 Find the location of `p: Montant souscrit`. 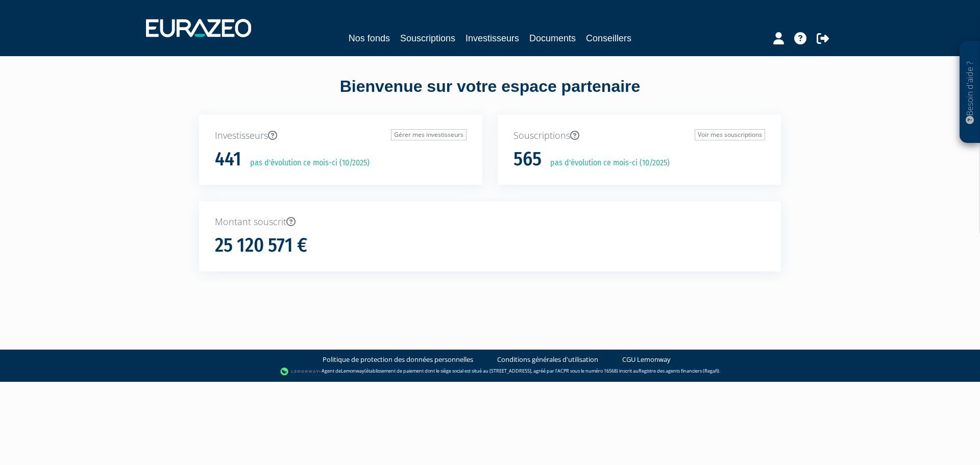

p: Montant souscrit is located at coordinates (490, 222).